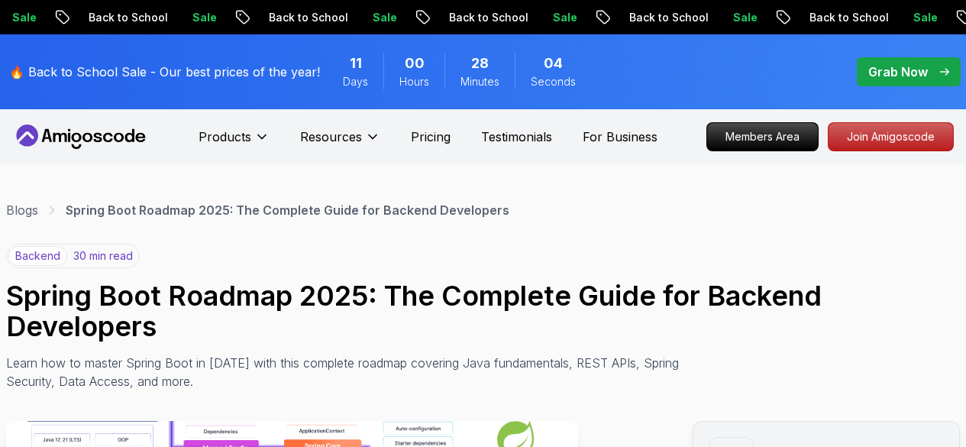 The width and height of the screenshot is (966, 447). What do you see at coordinates (331, 137) in the screenshot?
I see `p: Resources` at bounding box center [331, 137].